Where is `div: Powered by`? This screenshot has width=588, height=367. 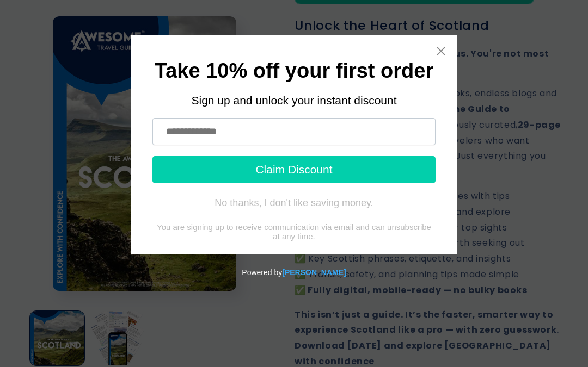 div: Powered by is located at coordinates (294, 272).